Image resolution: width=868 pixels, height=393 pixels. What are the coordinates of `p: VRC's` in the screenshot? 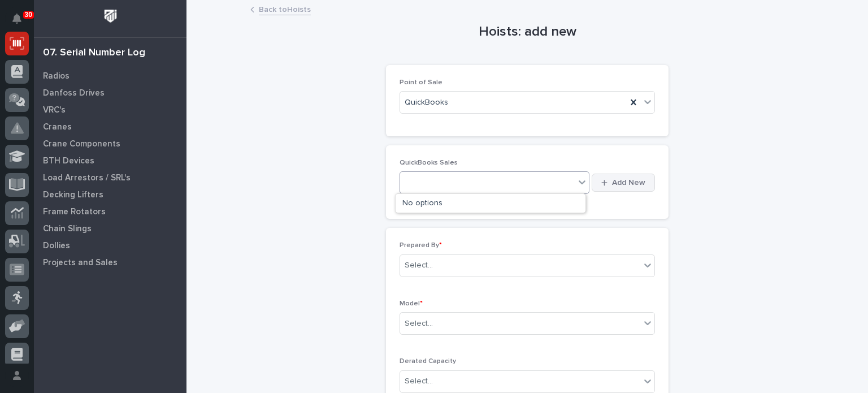 It's located at (54, 110).